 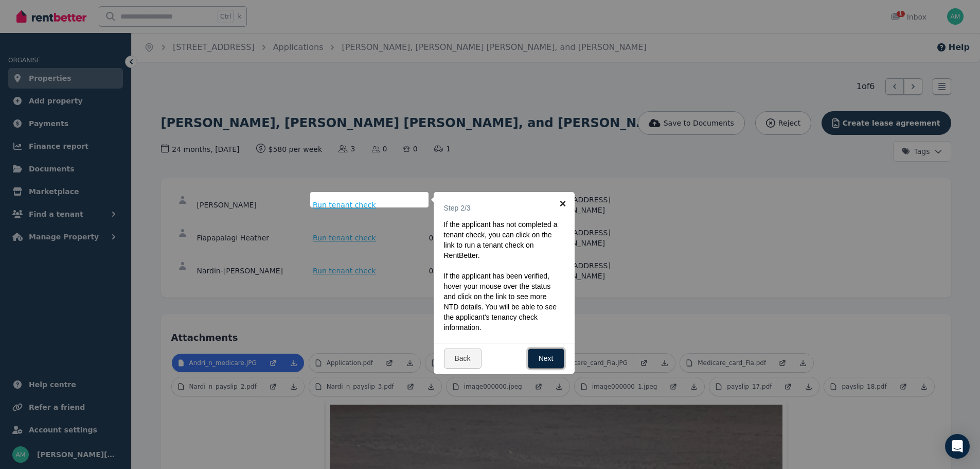 What do you see at coordinates (501, 302) in the screenshot?
I see `p: If the applicant has been verified, hover your mouse over the status and click on the link to see...` at bounding box center [501, 302].